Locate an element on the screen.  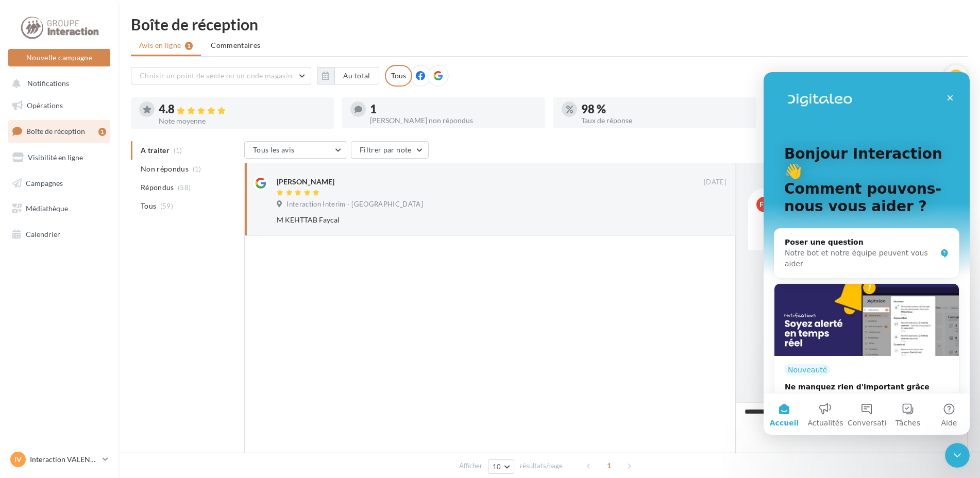
div: Nouveauté is located at coordinates (44, 298).